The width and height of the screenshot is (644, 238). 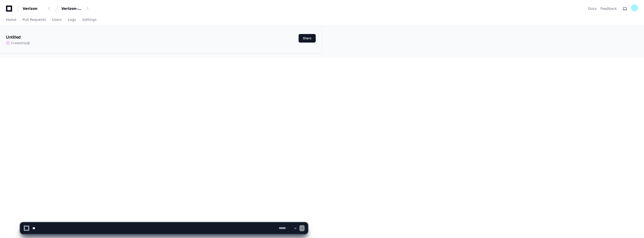 What do you see at coordinates (72, 9) in the screenshot?
I see `div: Verizon-Clarify-Order-Management` at bounding box center [72, 9].